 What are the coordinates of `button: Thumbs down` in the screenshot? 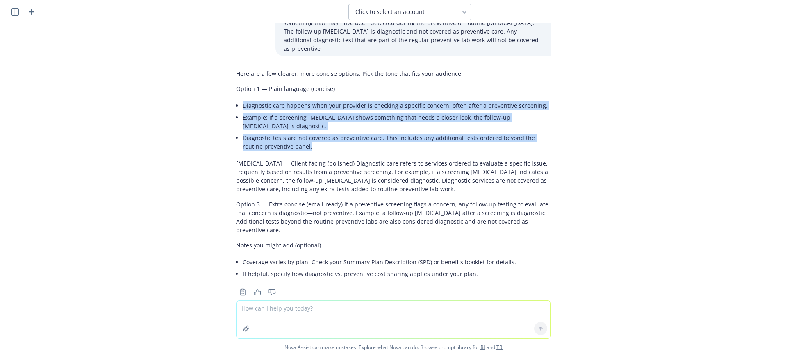 It's located at (272, 292).